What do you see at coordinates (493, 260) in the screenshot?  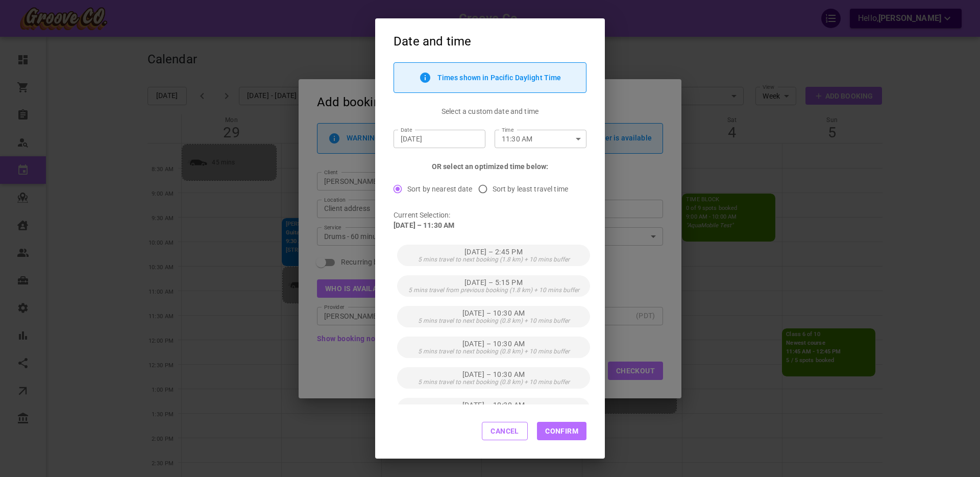 I see `span: 5 mins travel to next booking (1.8 km) + 10 mins buffer` at bounding box center [493, 260].